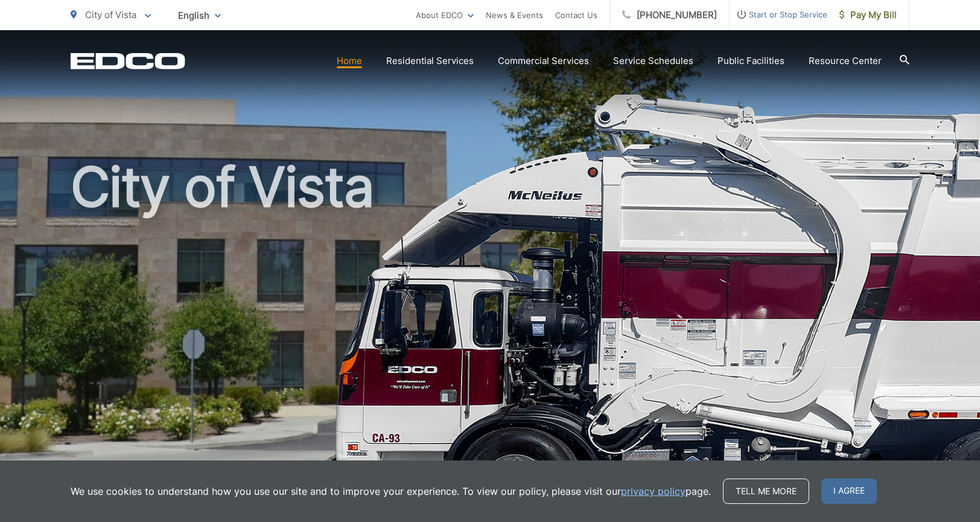 The height and width of the screenshot is (522, 980). Describe the element at coordinates (391, 492) in the screenshot. I see `p: We use cookies to understand how you use our site and to improve your experience. To view our pol...` at that location.